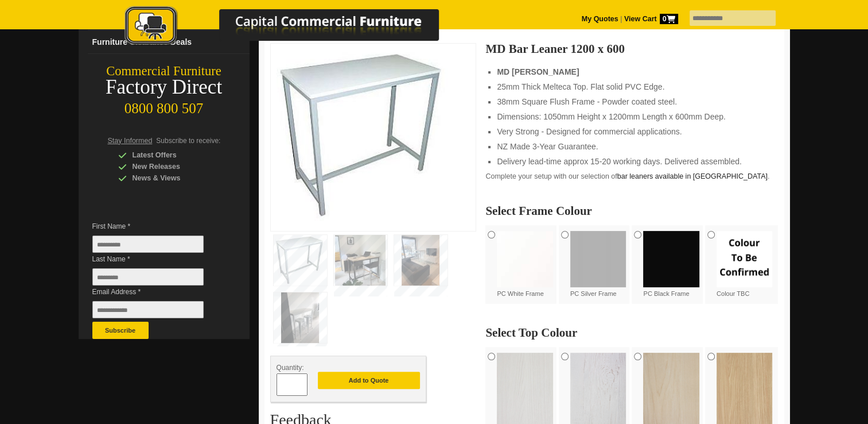 The height and width of the screenshot is (424, 868). What do you see at coordinates (169, 42) in the screenshot?
I see `a: Furniture Clearance Deals` at bounding box center [169, 42].